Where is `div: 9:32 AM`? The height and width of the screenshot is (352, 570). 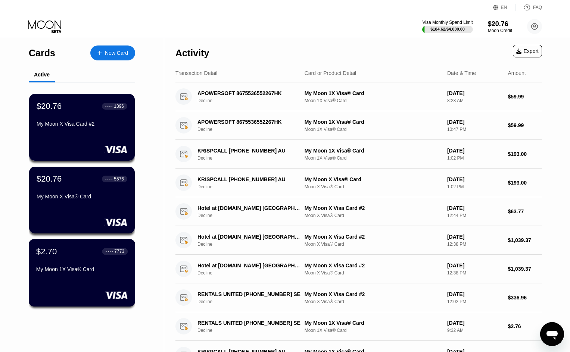 div: 9:32 AM is located at coordinates (474, 331).